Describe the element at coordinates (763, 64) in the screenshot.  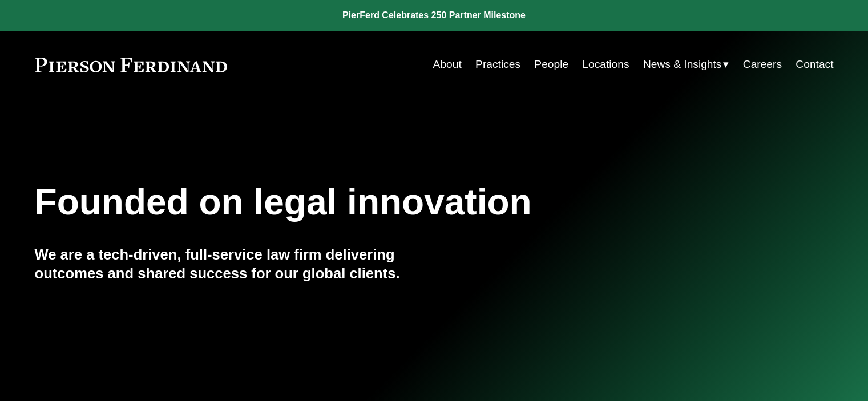
I see `a: Careers` at that location.